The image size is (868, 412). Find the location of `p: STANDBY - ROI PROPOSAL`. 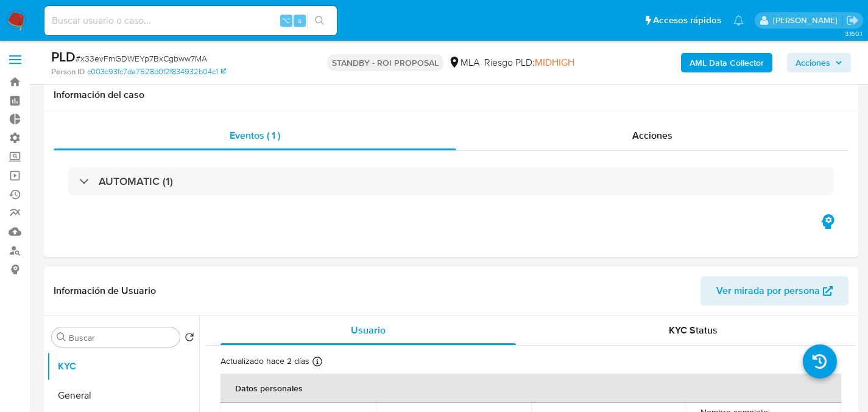

p: STANDBY - ROI PROPOSAL is located at coordinates (385, 62).